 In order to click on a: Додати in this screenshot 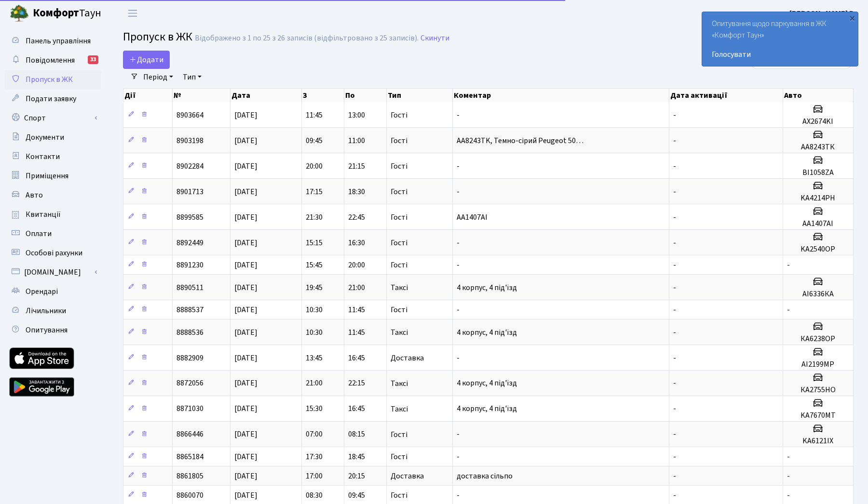, I will do `click(146, 60)`.